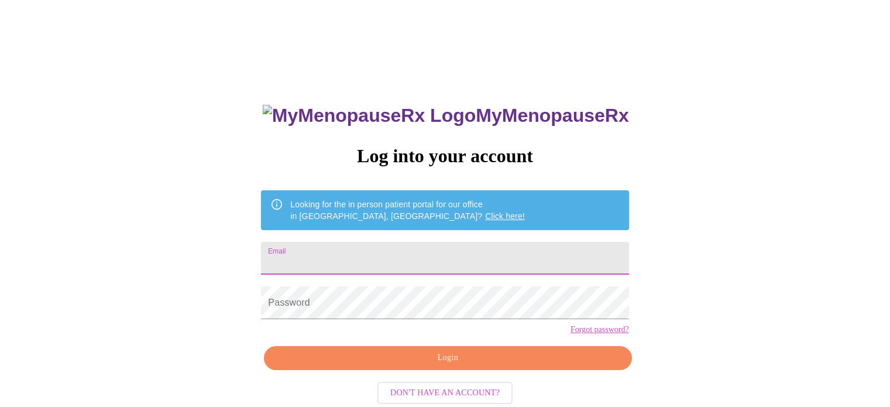  I want to click on h3: Log into your account, so click(445, 156).